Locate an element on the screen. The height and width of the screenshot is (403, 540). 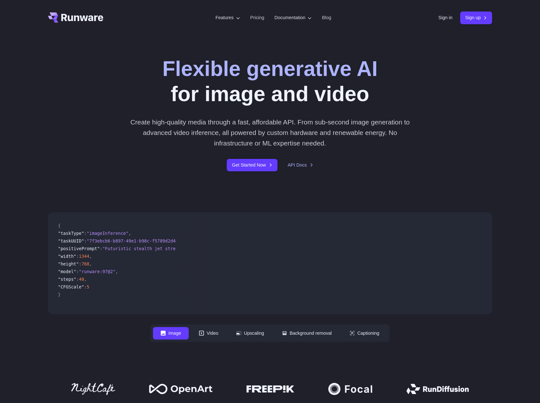
label: Features is located at coordinates (228, 18).